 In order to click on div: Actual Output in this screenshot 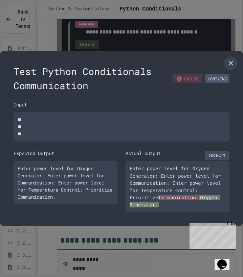, I will do `click(143, 153)`.